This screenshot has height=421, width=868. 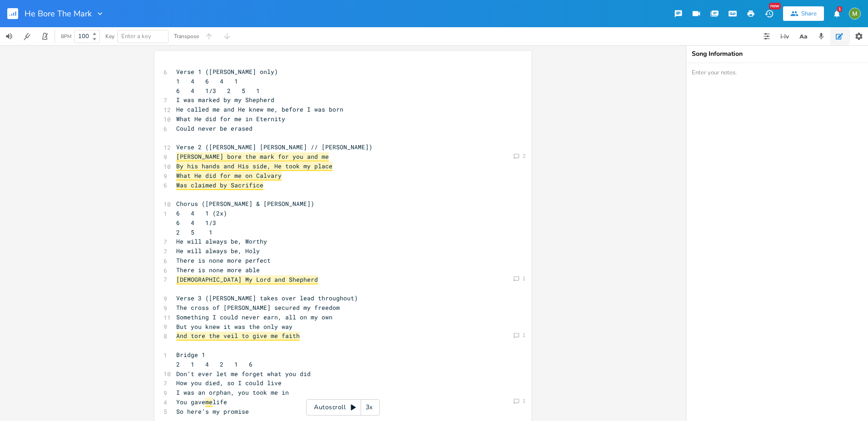 I want to click on div: BPM, so click(x=66, y=36).